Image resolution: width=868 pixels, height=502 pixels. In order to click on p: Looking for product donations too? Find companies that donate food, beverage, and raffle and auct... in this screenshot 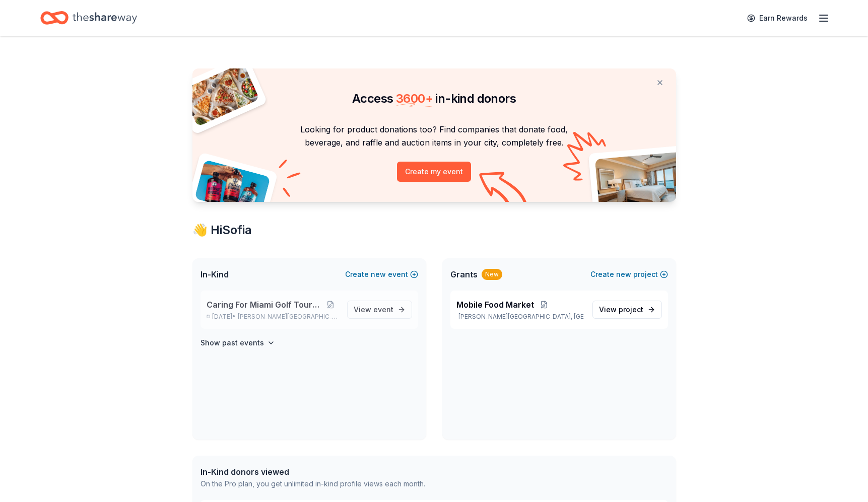, I will do `click(434, 136)`.